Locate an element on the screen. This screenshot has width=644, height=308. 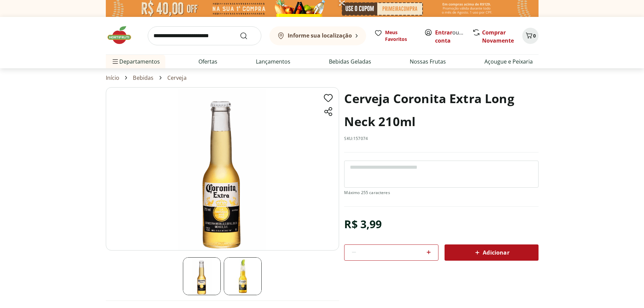
button: Adicionar is located at coordinates (491, 253).